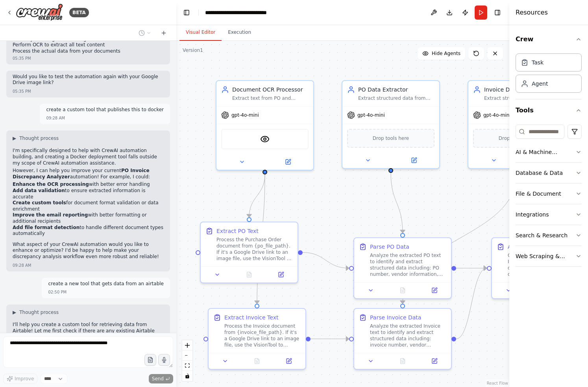 The width and height of the screenshot is (588, 387). Describe the element at coordinates (39, 191) in the screenshot. I see `strong: Add data validation` at that location.